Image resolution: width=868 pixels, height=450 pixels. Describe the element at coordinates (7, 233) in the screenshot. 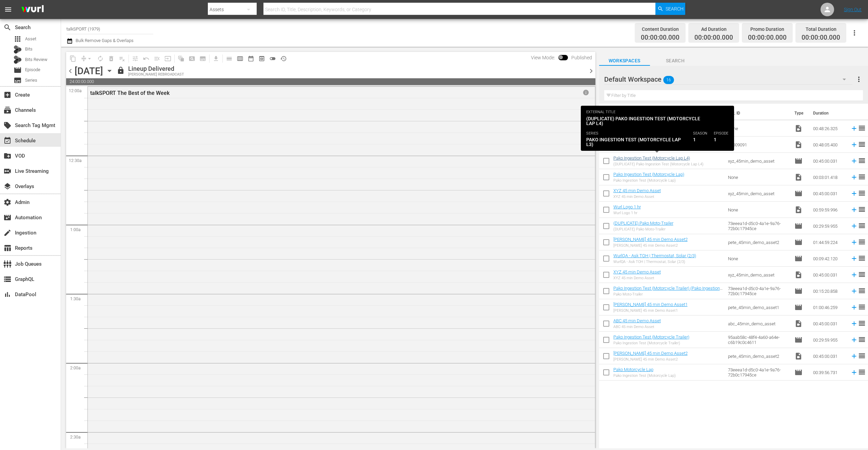

I see `span: Ingestion` at that location.